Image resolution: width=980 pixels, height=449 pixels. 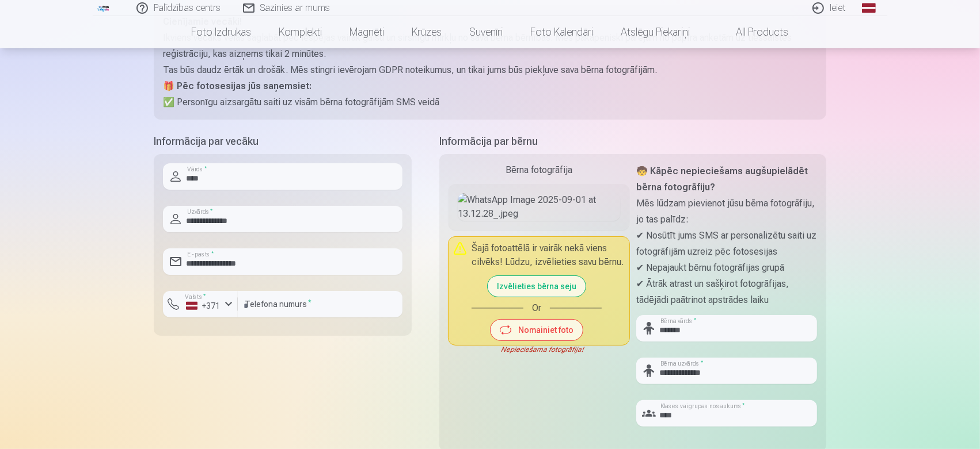 I want to click on a: Foto izdrukas, so click(x=222, y=32).